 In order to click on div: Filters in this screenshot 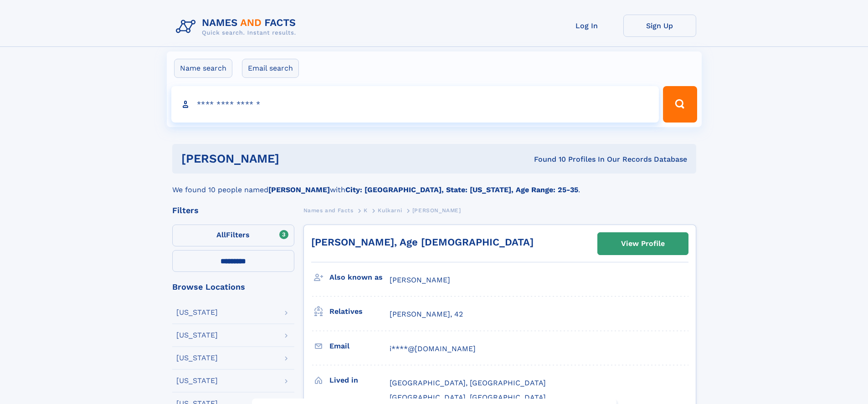, I will do `click(234, 211)`.